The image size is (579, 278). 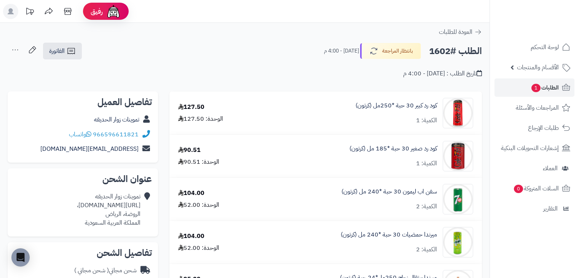 I want to click on span: طلبات الإرجاع, so click(x=543, y=128).